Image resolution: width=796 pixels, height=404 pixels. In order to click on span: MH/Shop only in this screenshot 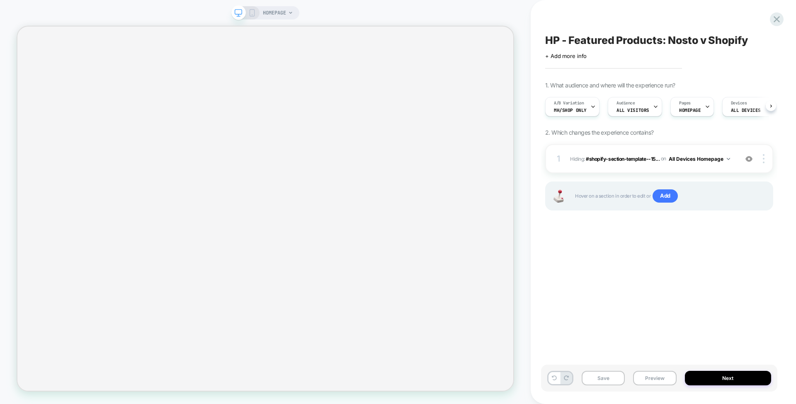, I will do `click(570, 110)`.